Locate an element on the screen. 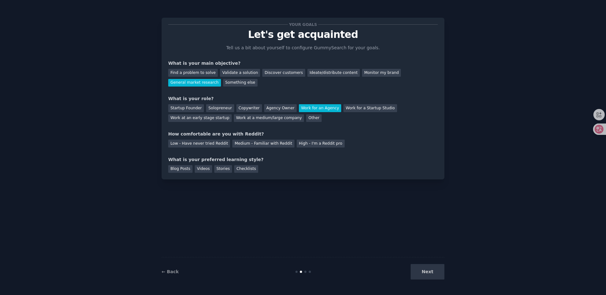 This screenshot has width=606, height=295. div: Blog Posts is located at coordinates (180, 169).